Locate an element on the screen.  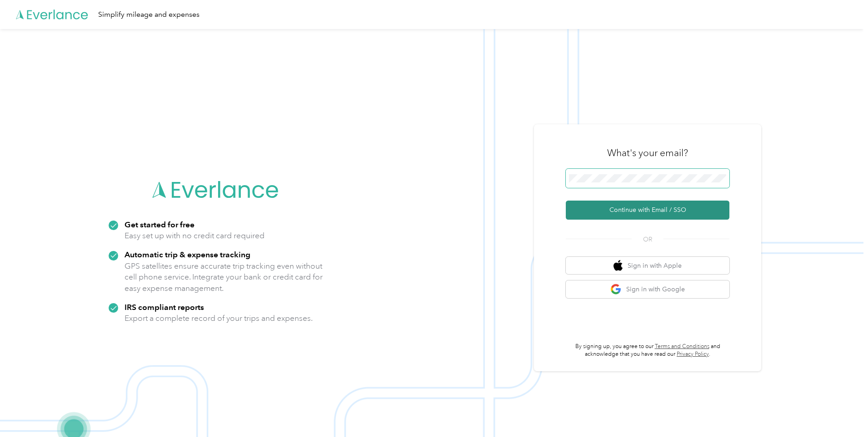
p: GPS satellites ensure accurate trip tracking even without cell phone service. Integrate your bank... is located at coordinates (224, 277).